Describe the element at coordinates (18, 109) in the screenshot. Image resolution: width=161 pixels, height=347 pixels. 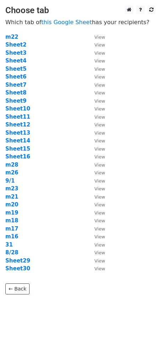
I see `a: Sheet10` at that location.